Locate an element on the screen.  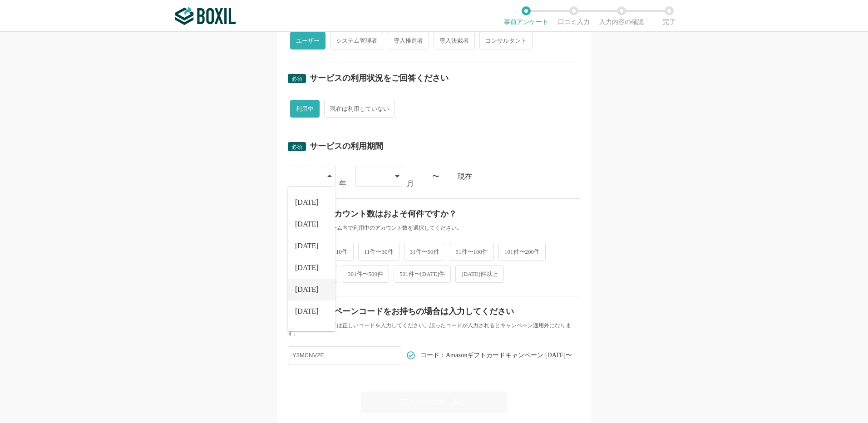
span: 51件〜100件 is located at coordinates (472, 251).